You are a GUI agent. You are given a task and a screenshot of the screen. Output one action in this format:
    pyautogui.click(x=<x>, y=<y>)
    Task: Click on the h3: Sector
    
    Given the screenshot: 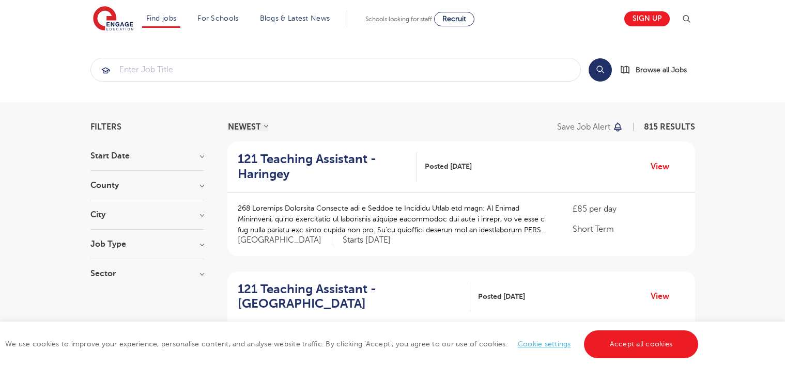 What is the action you would take?
    pyautogui.click(x=147, y=274)
    